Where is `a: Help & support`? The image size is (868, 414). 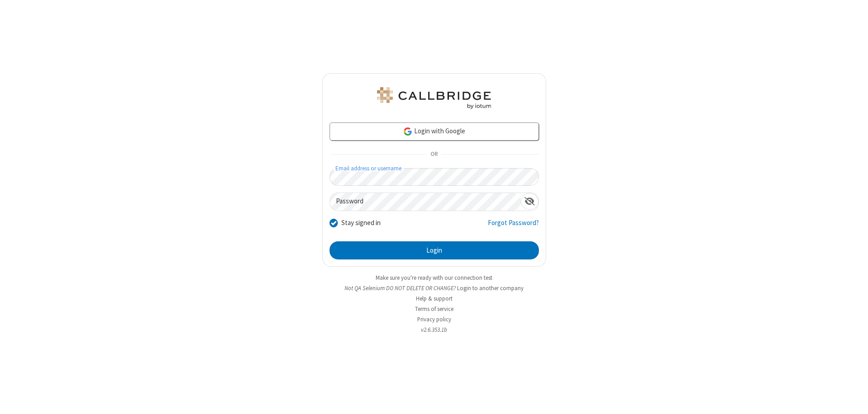 a: Help & support is located at coordinates (434, 298).